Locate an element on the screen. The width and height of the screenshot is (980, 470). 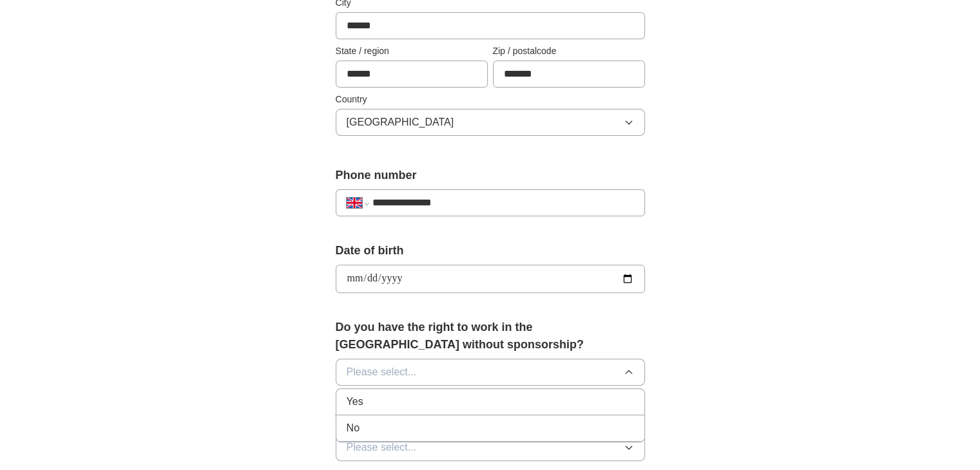
label: Country is located at coordinates (490, 99).